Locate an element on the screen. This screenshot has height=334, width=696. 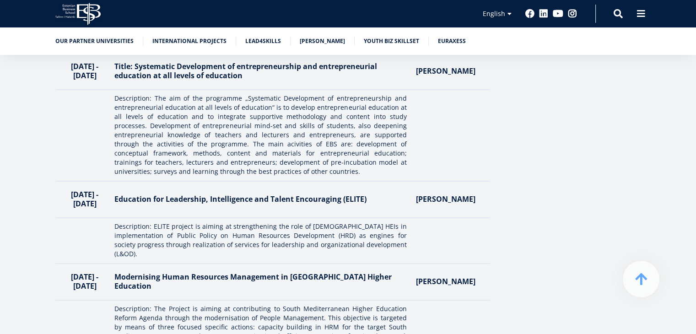
a: euraxess is located at coordinates (452, 41).